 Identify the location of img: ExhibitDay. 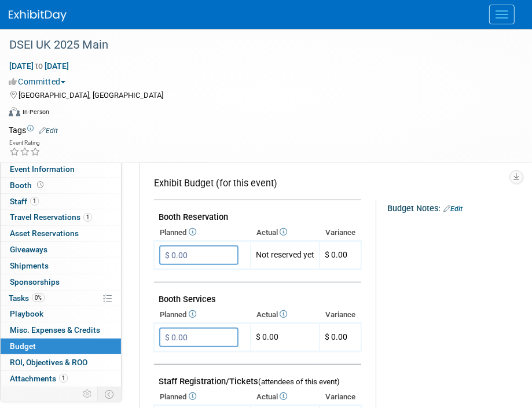
(38, 16).